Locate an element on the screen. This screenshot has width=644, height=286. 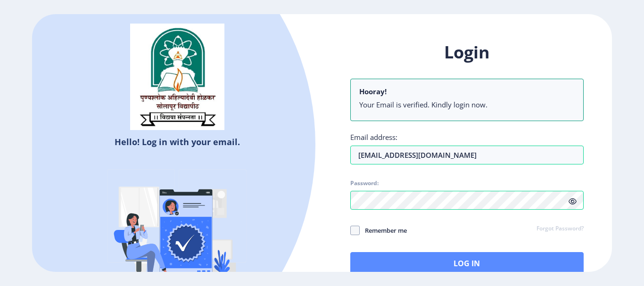
label: Password: is located at coordinates (364, 183).